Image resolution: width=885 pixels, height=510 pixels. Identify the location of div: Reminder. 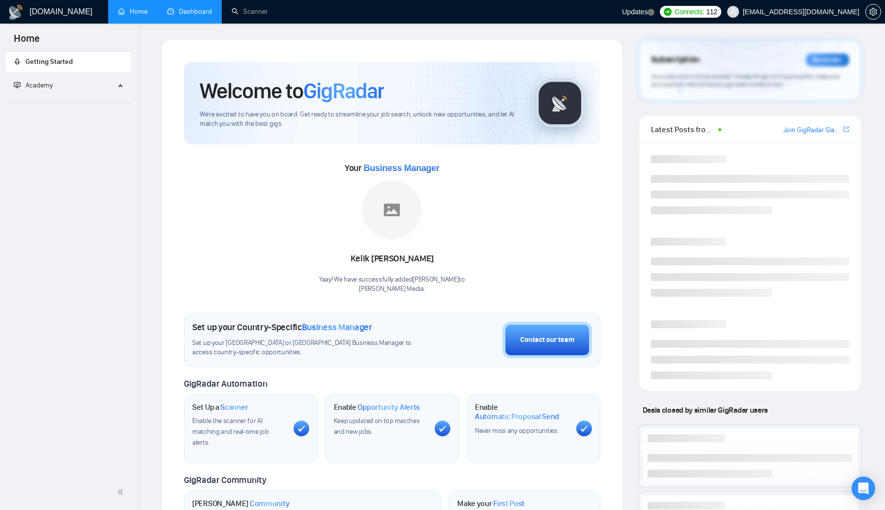
(827, 60).